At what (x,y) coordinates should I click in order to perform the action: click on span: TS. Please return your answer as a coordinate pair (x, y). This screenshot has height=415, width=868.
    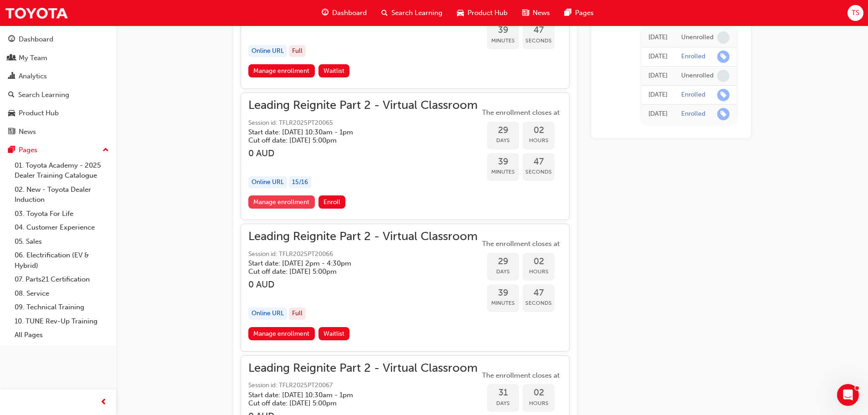
    Looking at the image, I should click on (855, 12).